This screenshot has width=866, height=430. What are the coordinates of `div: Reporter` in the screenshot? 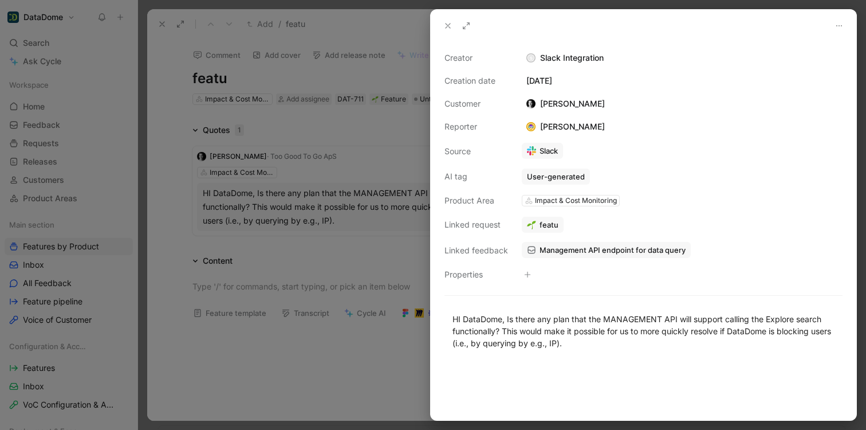 It's located at (476, 127).